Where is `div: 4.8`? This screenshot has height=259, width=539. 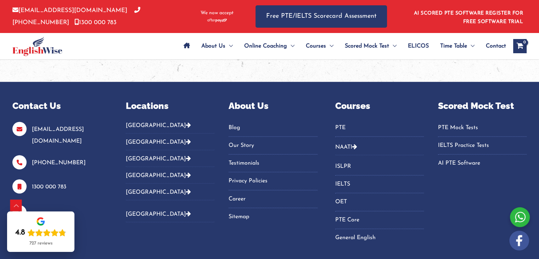 div: 4.8 is located at coordinates (20, 232).